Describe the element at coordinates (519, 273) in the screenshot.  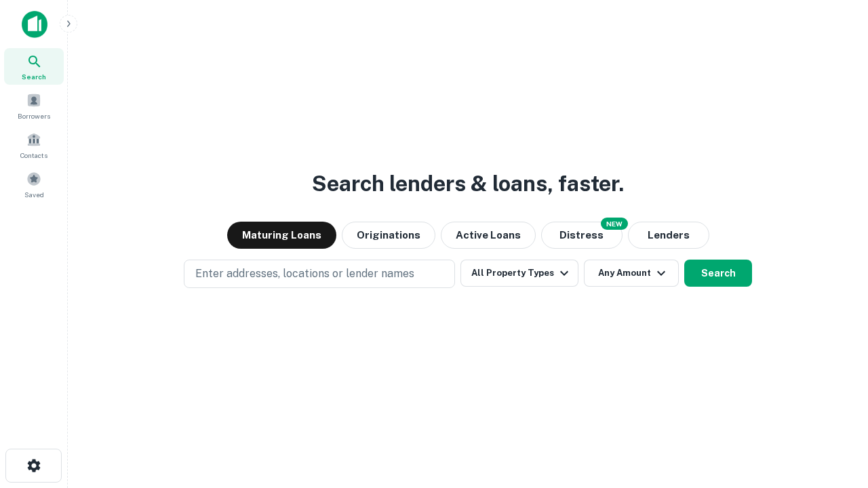
I see `button: All Property Types` at that location.